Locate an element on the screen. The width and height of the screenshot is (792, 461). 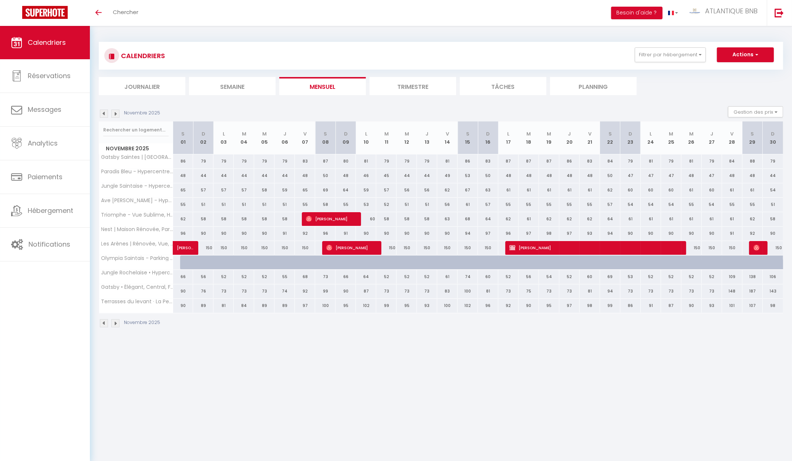
div: 57 is located at coordinates (488, 204).